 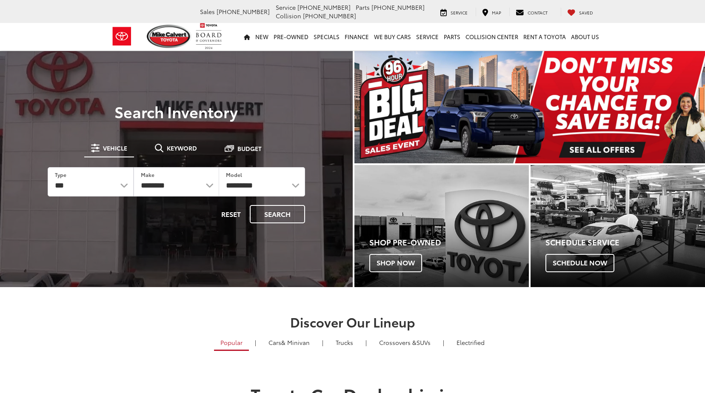 What do you see at coordinates (471, 343) in the screenshot?
I see `a: Electrified` at bounding box center [471, 343].